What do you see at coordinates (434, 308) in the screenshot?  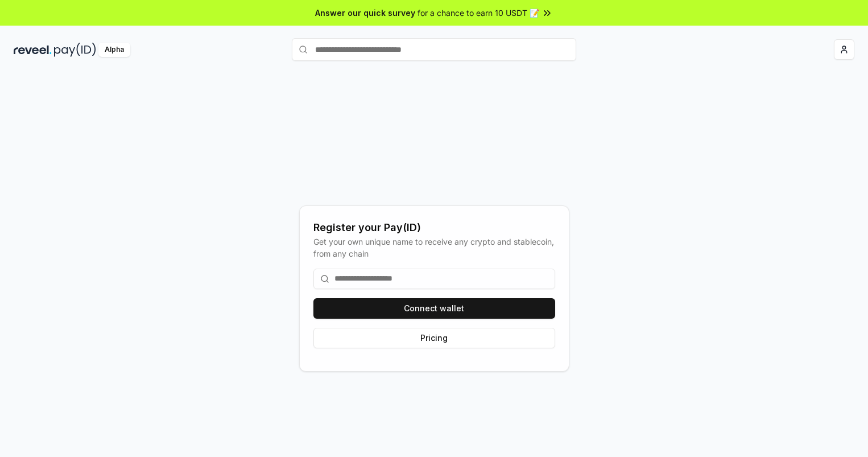 I see `button: Connect wallet` at bounding box center [434, 308].